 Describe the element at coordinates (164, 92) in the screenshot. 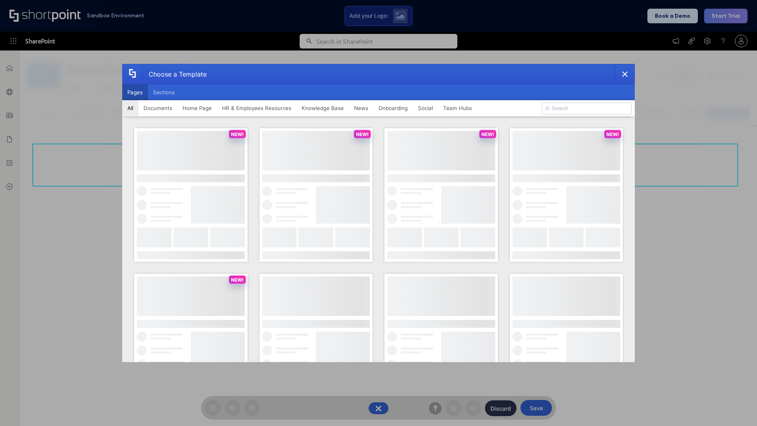

I see `button: Sections` at that location.